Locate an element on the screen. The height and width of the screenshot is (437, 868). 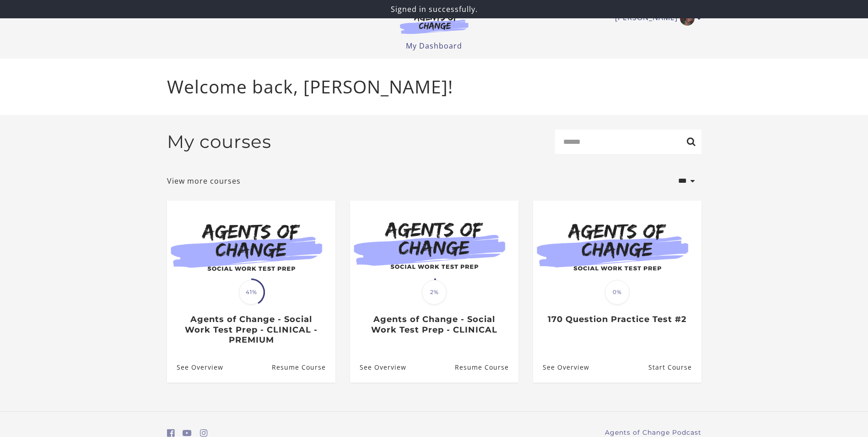
h3: Agents of Change - Social Work Test Prep - CLINICAL - PREMIUM is located at coordinates (251, 330).